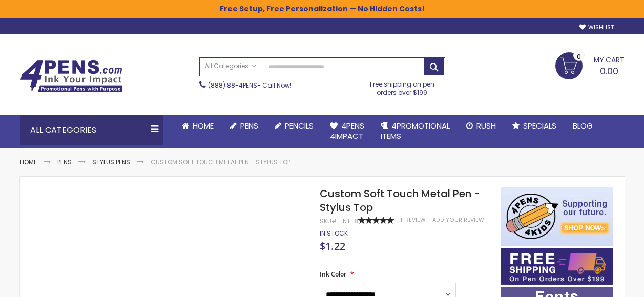 The width and height of the screenshot is (644, 297). Describe the element at coordinates (414, 220) in the screenshot. I see `a: 1 Review` at that location.